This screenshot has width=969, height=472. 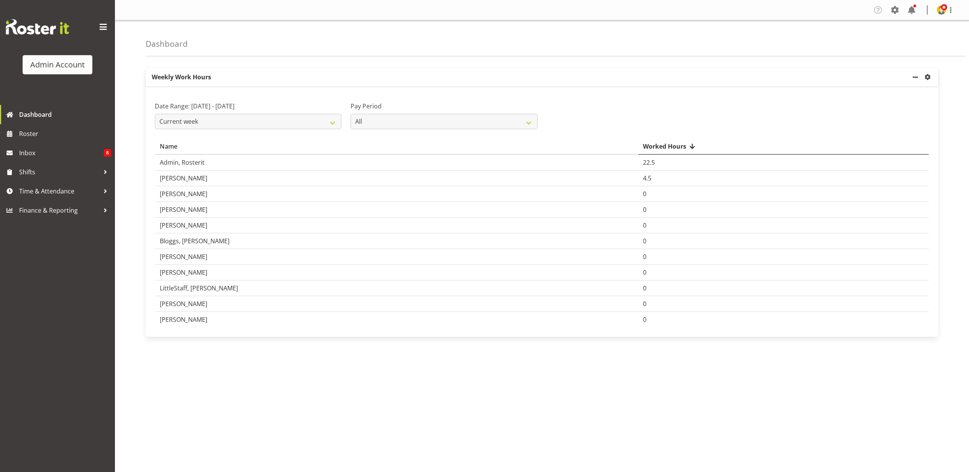 What do you see at coordinates (916, 77) in the screenshot?
I see `a: minimize` at bounding box center [916, 77].